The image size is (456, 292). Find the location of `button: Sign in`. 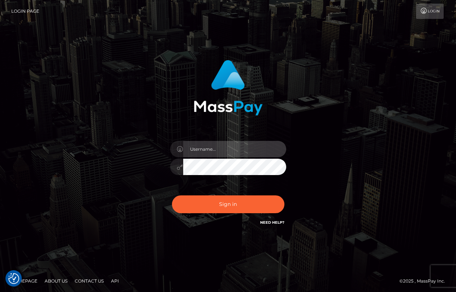

button: Sign in is located at coordinates (228, 204).